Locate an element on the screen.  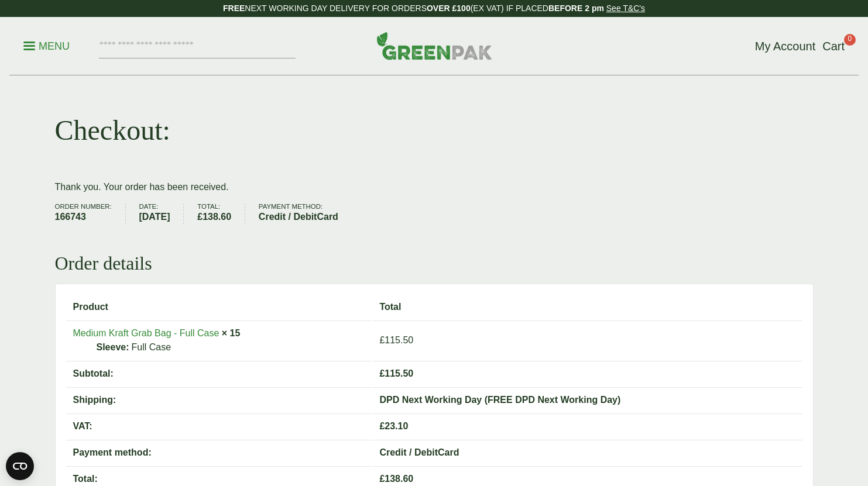
strong: BEFORE 2 pm is located at coordinates (576, 8).